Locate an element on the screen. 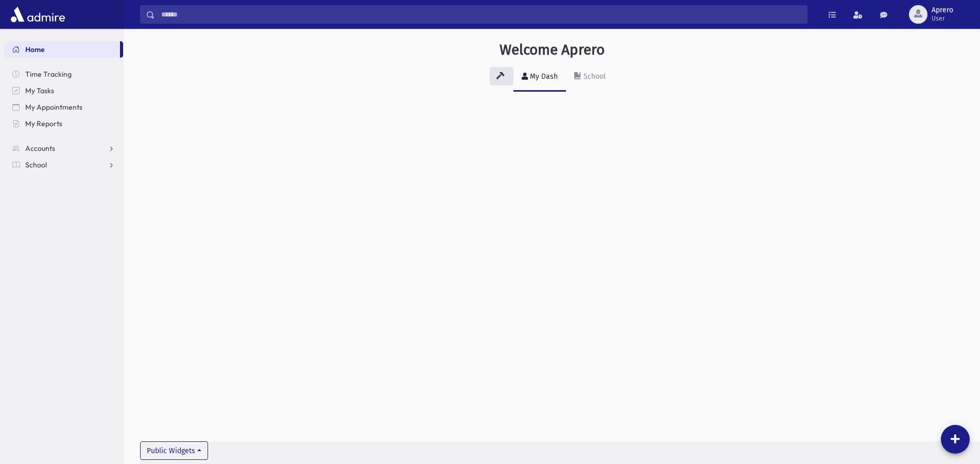 The width and height of the screenshot is (980, 464). a: My Appointments is located at coordinates (63, 107).